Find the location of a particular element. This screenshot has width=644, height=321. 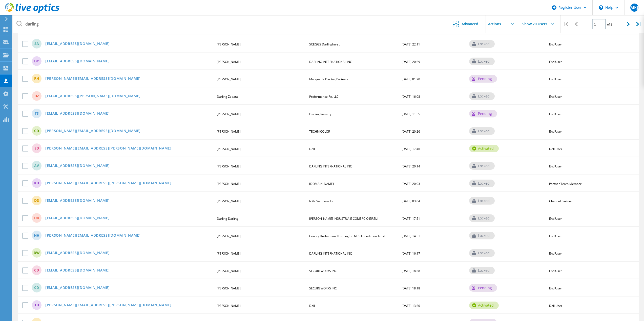

input: Search users by name, email, company, etc. is located at coordinates (229, 24).